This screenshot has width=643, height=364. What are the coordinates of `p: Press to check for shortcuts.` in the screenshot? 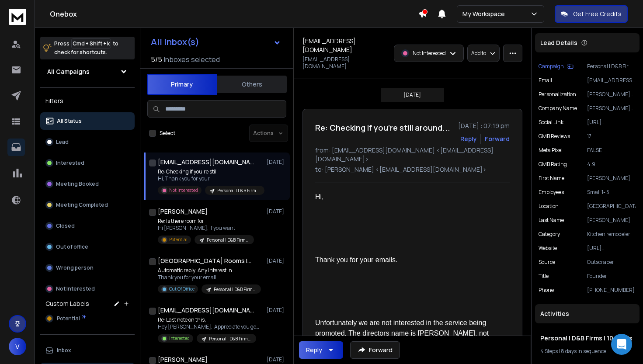 It's located at (86, 48).